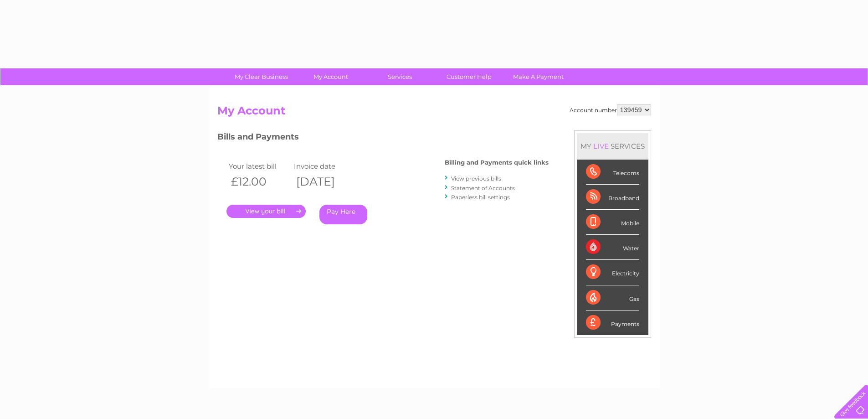 The height and width of the screenshot is (419, 868). What do you see at coordinates (610, 110) in the screenshot?
I see `div: Account number` at bounding box center [610, 110].